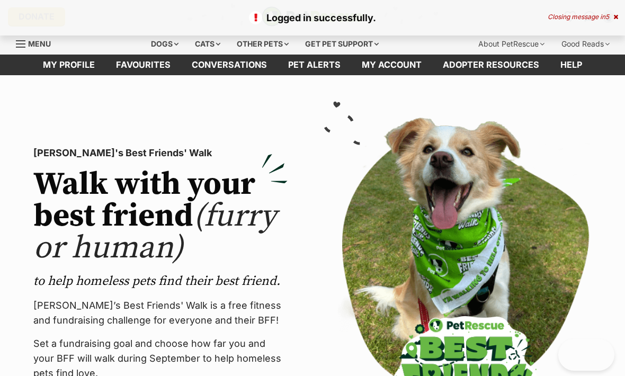 The height and width of the screenshot is (376, 625). Describe the element at coordinates (229, 65) in the screenshot. I see `a: conversations` at that location.